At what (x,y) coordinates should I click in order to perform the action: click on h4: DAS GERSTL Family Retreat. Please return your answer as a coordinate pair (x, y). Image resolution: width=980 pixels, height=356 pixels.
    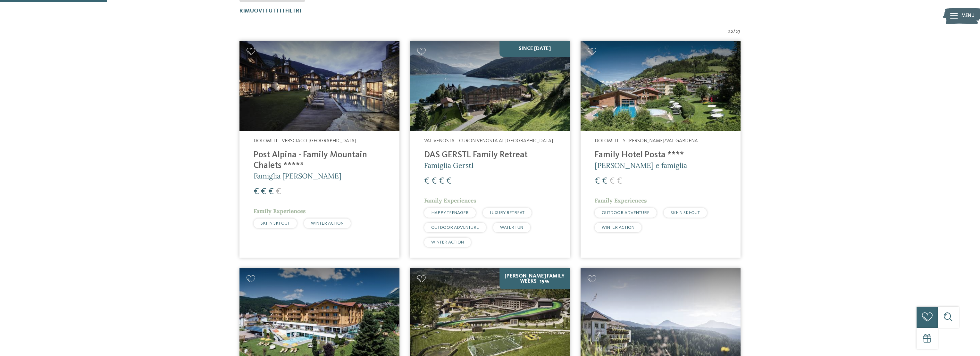
    Looking at the image, I should click on (490, 155).